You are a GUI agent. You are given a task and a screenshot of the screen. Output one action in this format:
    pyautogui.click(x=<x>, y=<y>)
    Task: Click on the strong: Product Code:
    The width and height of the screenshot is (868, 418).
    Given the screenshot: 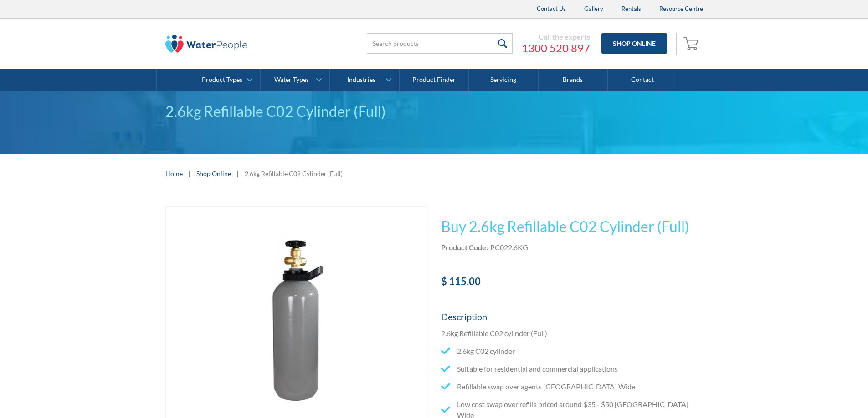 What is the action you would take?
    pyautogui.click(x=464, y=247)
    